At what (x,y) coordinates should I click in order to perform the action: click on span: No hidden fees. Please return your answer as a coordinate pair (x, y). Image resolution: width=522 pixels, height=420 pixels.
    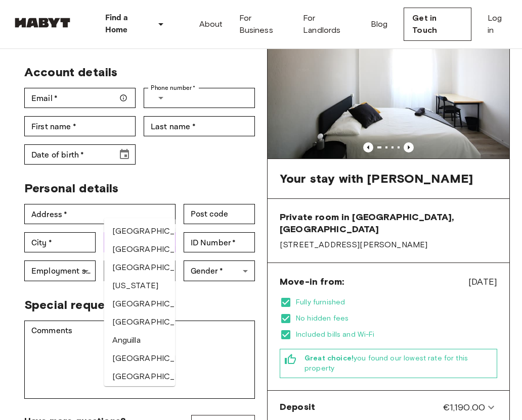
    Looking at the image, I should click on (396, 319).